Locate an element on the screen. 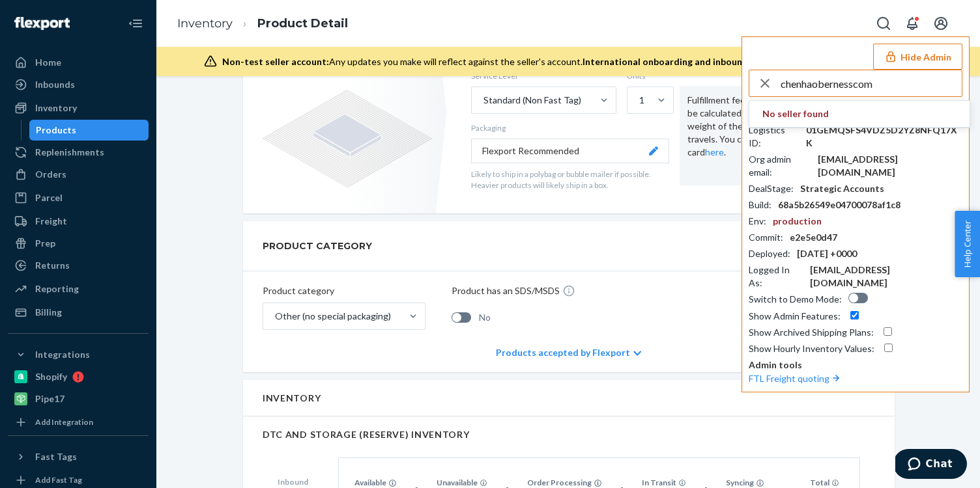  div: In Transit is located at coordinates (664, 483).